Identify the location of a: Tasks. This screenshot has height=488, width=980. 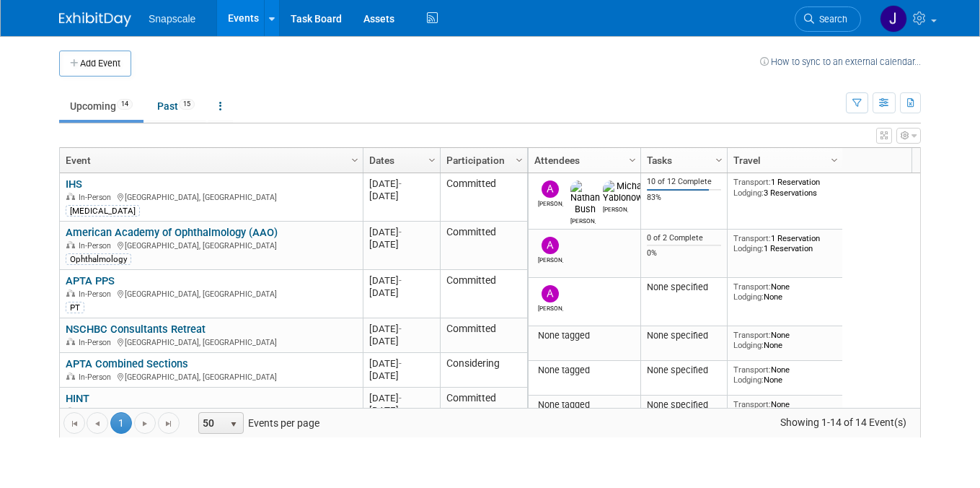
(682, 160).